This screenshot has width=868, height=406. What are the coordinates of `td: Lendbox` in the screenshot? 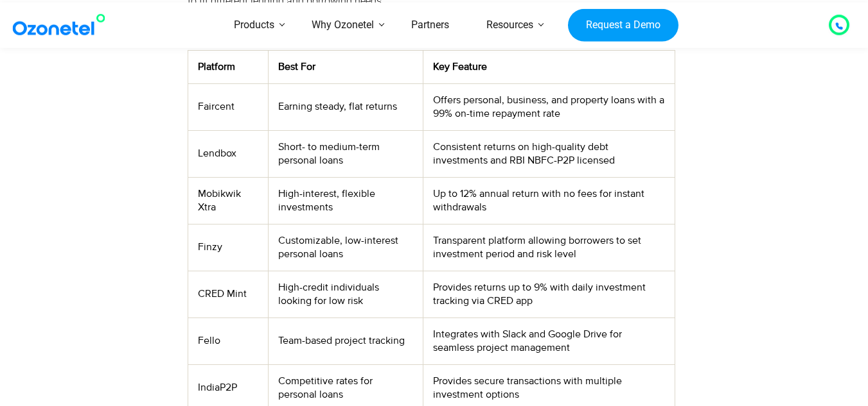 It's located at (228, 153).